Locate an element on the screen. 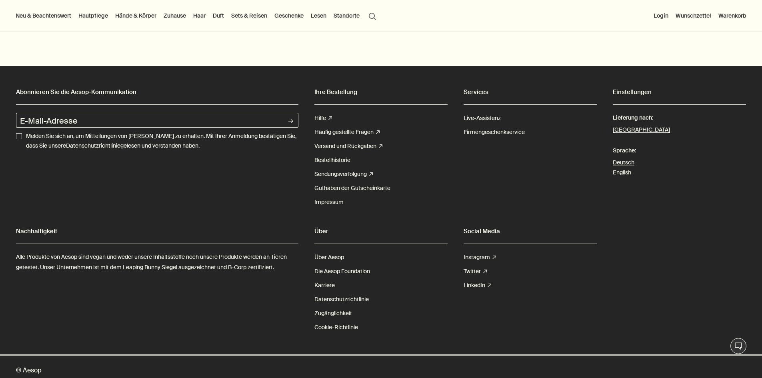 The image size is (762, 378). a: Guthaben der Gutscheinkarte is located at coordinates (352, 188).